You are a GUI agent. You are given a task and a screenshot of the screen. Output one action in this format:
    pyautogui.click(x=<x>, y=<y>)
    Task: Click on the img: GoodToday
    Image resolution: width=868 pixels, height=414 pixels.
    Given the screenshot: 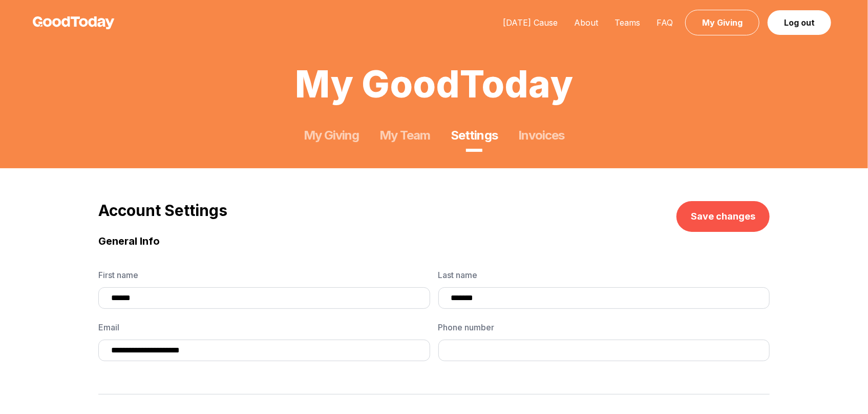 What is the action you would take?
    pyautogui.click(x=74, y=22)
    